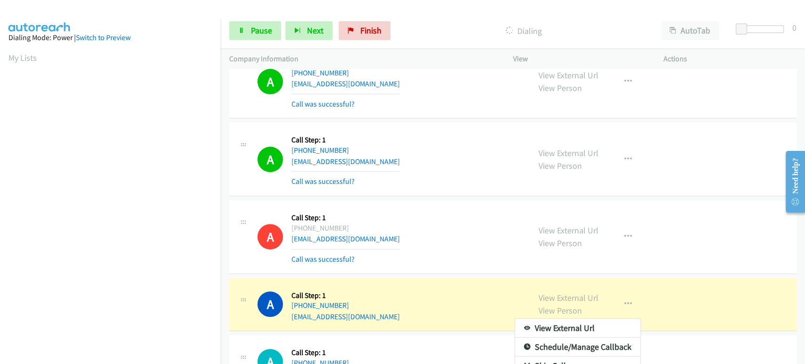 Image resolution: width=805 pixels, height=364 pixels. Describe the element at coordinates (23, 58) in the screenshot. I see `a: My Lists` at that location.